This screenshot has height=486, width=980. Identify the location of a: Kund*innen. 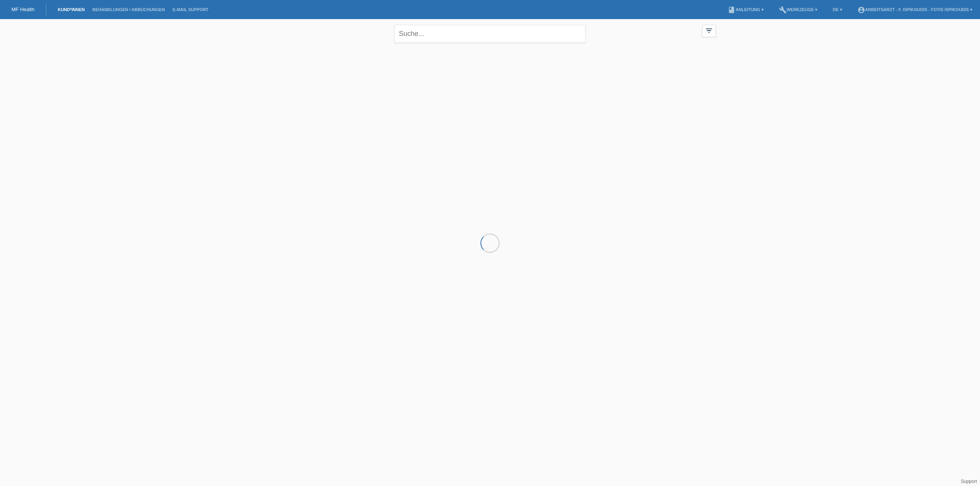
(71, 10).